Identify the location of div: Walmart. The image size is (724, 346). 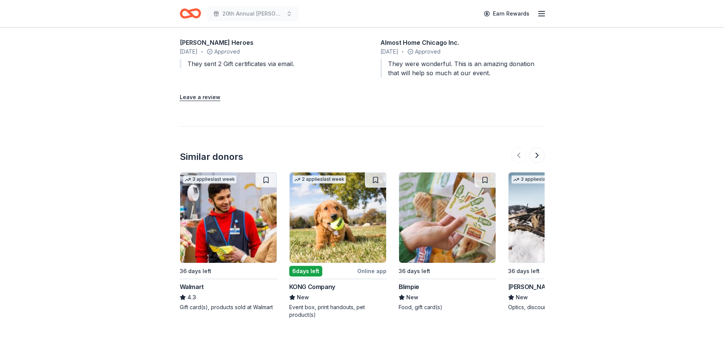
(192, 287).